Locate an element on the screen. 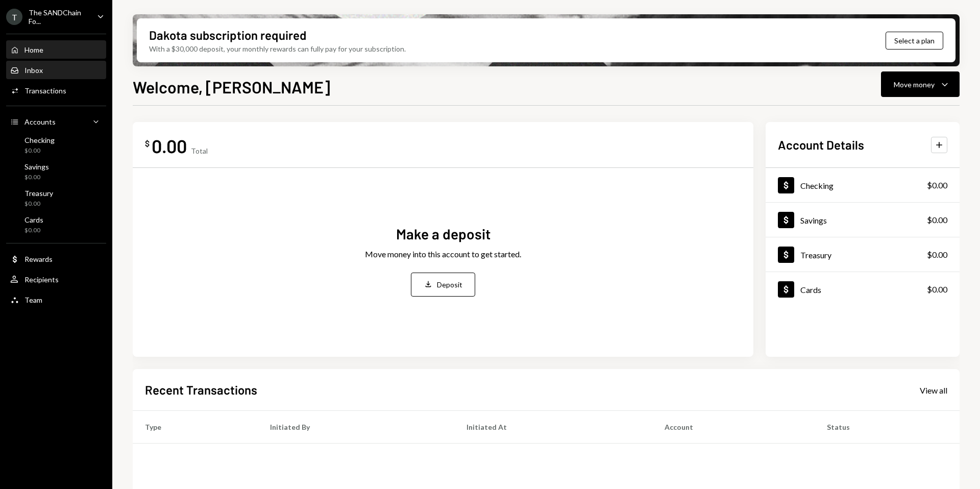 This screenshot has width=980, height=489. div: Move money into this account to get started. is located at coordinates (443, 254).